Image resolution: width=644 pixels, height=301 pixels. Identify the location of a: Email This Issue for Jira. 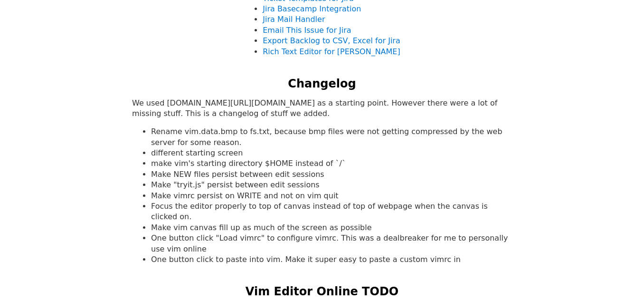
(307, 30).